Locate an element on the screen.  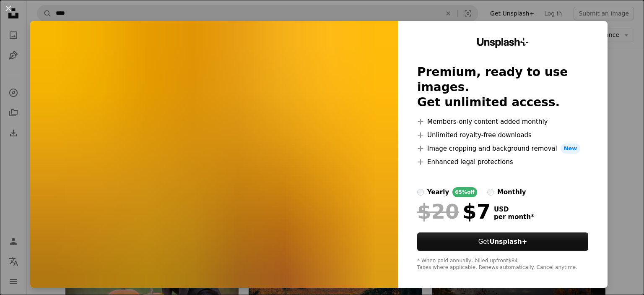
div: monthly is located at coordinates (511, 192).